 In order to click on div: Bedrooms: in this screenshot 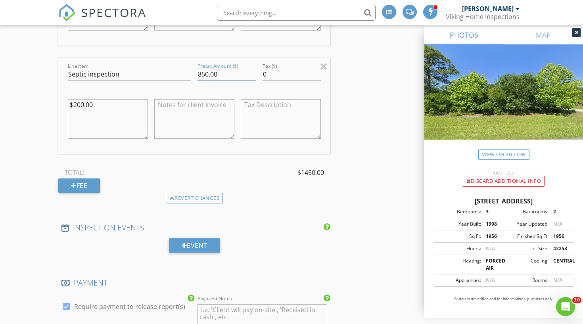, I will do `click(458, 212)`.